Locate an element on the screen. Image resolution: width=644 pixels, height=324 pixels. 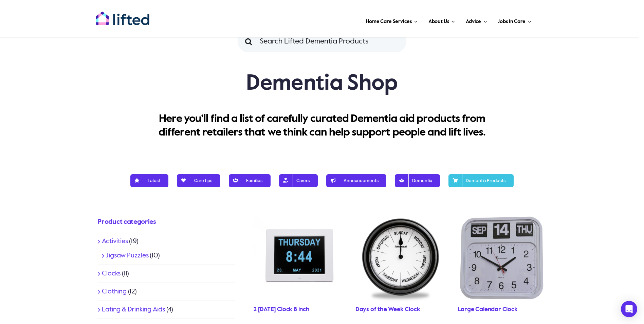
div: Open Intercom Messenger is located at coordinates (629, 309).